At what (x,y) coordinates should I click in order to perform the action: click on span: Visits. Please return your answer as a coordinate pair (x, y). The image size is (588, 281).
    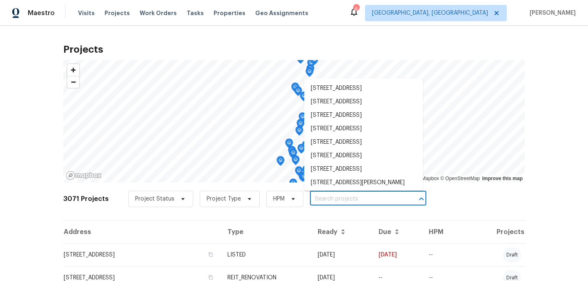
    Looking at the image, I should click on (86, 13).